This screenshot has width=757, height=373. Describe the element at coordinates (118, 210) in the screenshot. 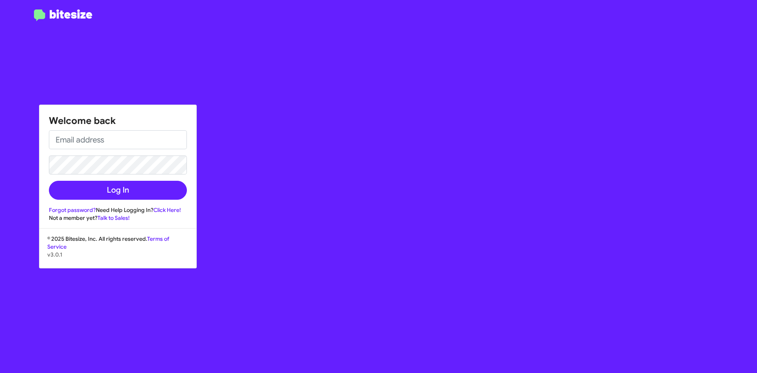

I see `div: Need Help Logging In?` at that location.